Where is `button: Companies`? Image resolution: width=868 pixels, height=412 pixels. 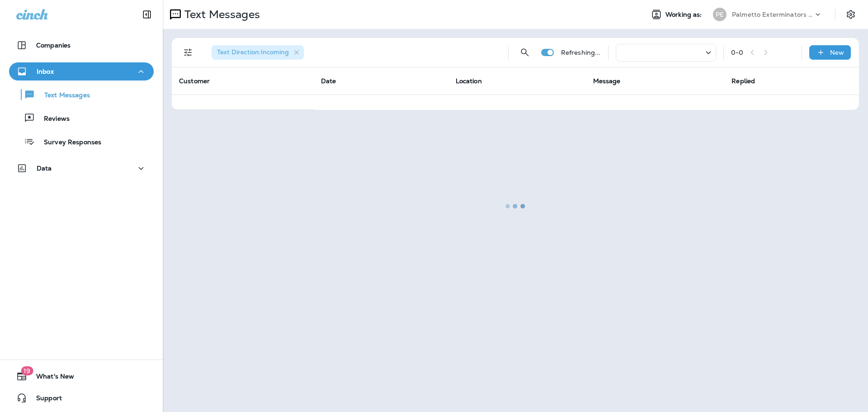
button: Companies is located at coordinates (82, 45).